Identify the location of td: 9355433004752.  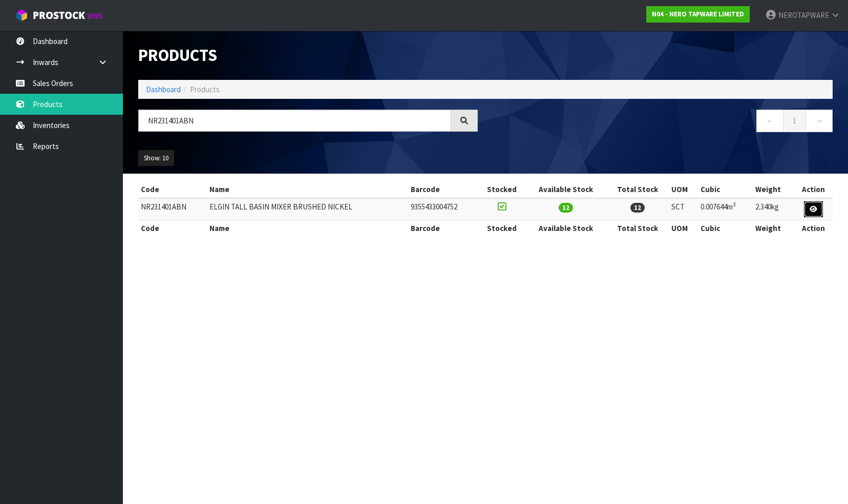
(443, 209).